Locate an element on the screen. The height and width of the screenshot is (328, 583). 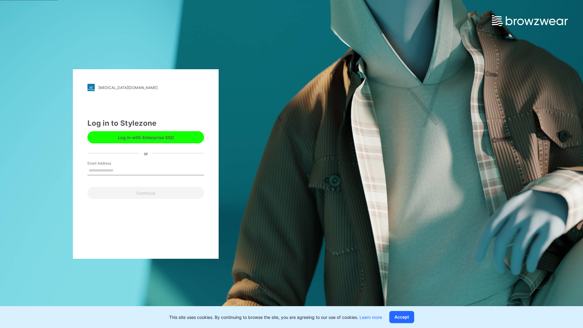
div: Log in to Stylezone is located at coordinates (146, 123).